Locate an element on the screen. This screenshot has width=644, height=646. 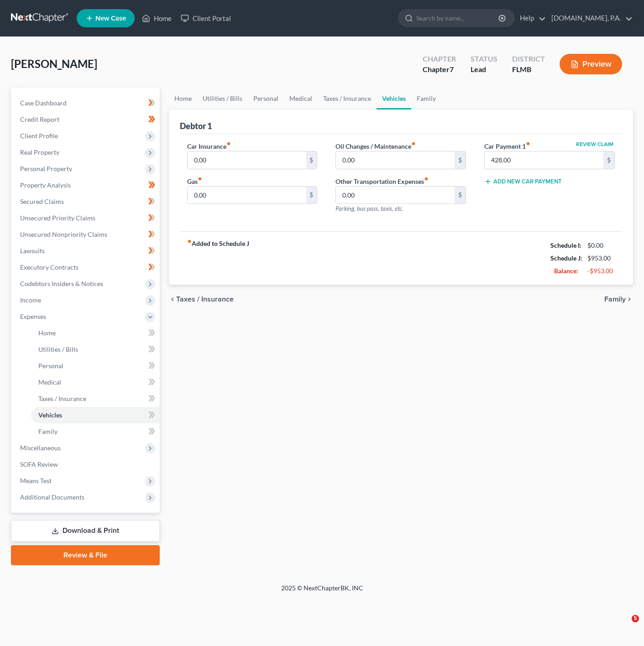
span: Income is located at coordinates (31, 300).